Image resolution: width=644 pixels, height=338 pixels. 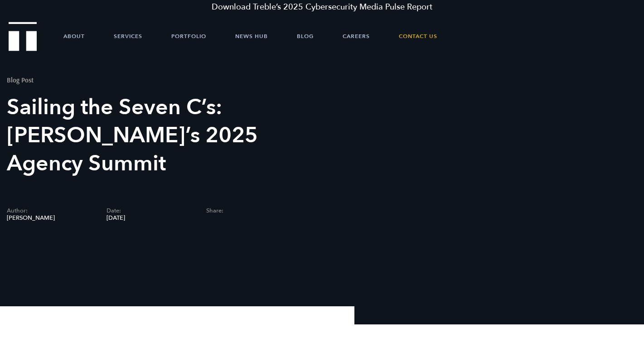 I want to click on a: Services, so click(x=128, y=36).